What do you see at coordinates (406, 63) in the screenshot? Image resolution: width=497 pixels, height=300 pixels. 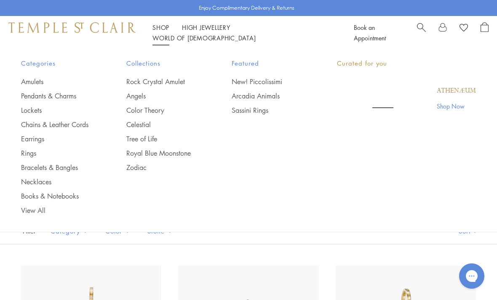 I see `p: Curated for you` at bounding box center [406, 63].